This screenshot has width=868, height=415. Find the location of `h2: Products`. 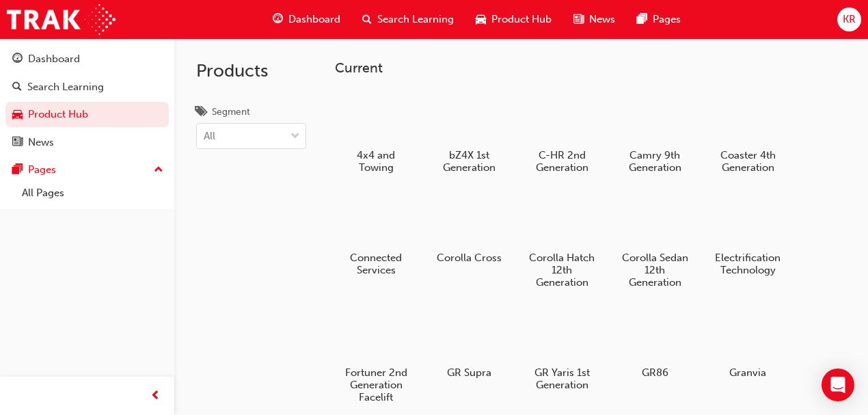

h2: Products is located at coordinates (251, 71).